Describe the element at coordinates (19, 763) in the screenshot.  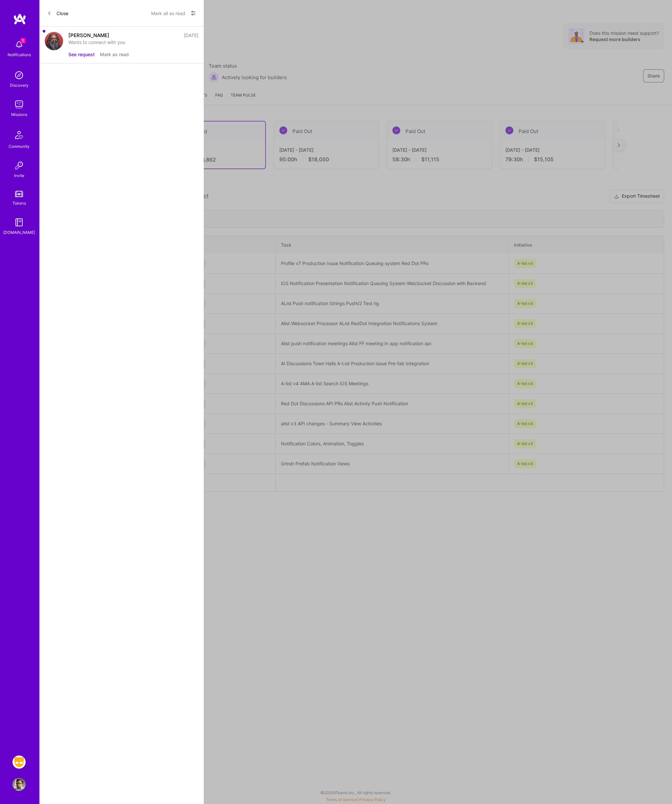
I see `a: Grindr: Mobile + BE + Cloud` at that location.